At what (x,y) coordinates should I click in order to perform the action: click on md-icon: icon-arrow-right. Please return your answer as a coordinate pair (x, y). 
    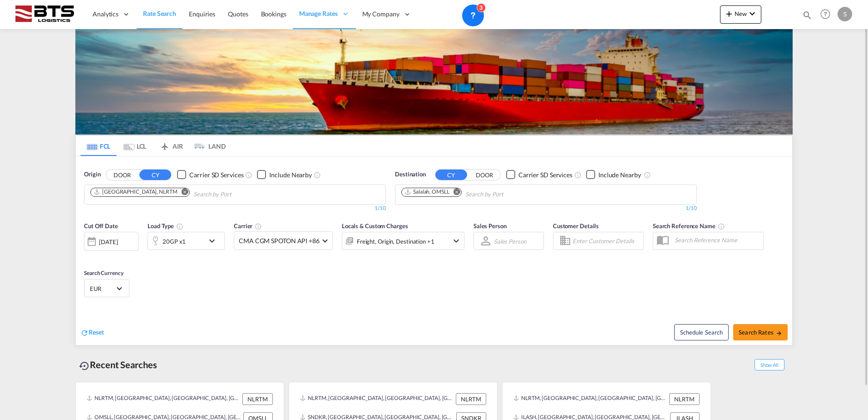
    Looking at the image, I should click on (779, 333).